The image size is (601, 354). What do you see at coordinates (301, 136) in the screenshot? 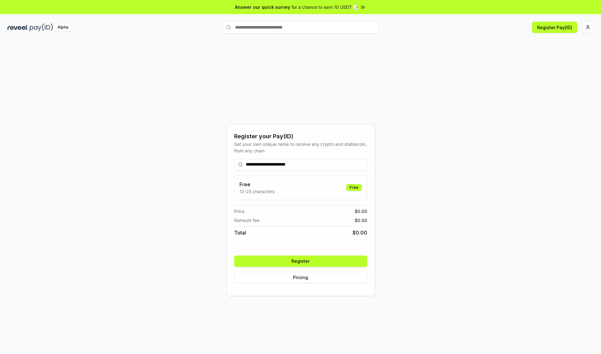
I see `div: Register your Pay(ID)` at bounding box center [301, 136].